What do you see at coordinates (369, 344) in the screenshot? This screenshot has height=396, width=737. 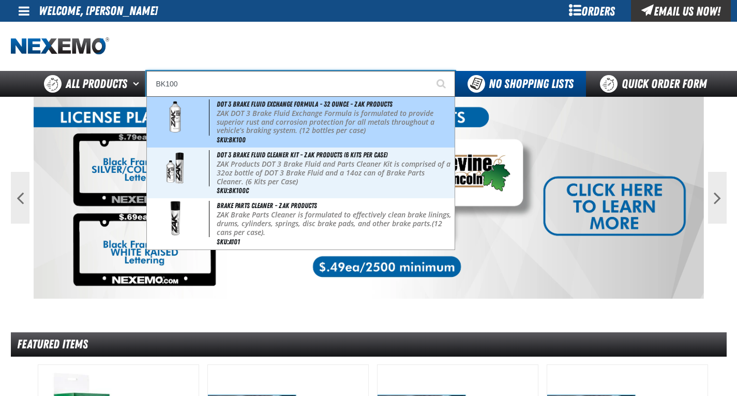 I see `div: Featured Items` at bounding box center [369, 344].